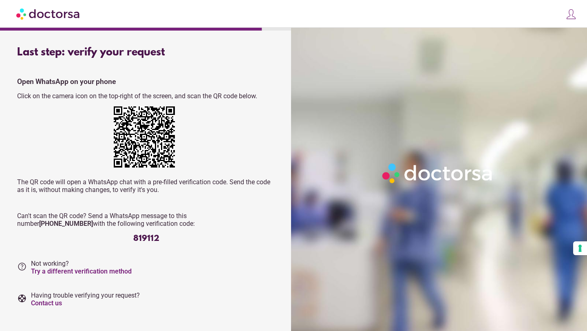 The width and height of the screenshot is (587, 331). Describe the element at coordinates (580, 248) in the screenshot. I see `button: Your consent preferences for tracking technologies` at that location.